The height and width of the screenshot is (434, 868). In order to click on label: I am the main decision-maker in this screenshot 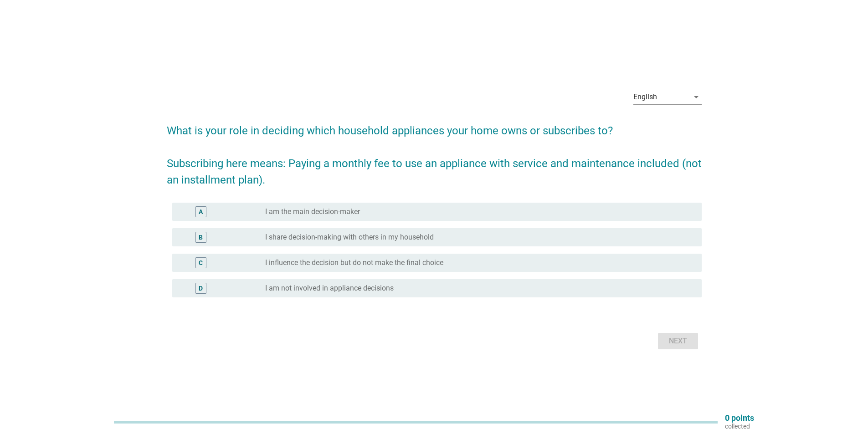, I will do `click(312, 212)`.